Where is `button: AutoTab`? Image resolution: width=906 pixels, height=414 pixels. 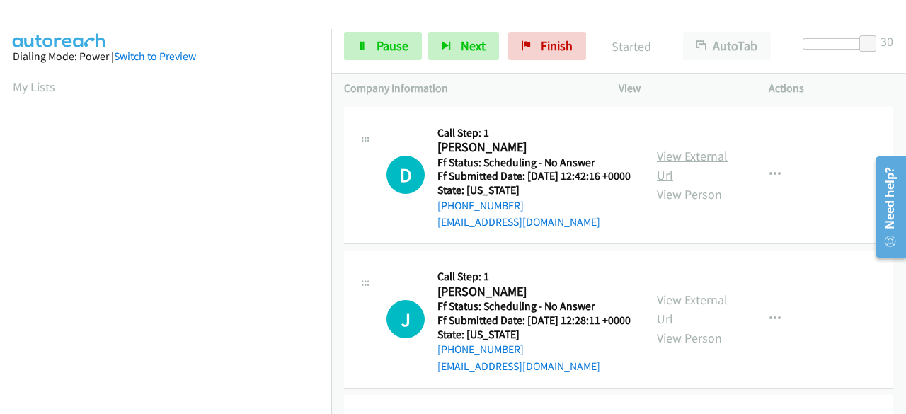 button: AutoTab is located at coordinates (727, 46).